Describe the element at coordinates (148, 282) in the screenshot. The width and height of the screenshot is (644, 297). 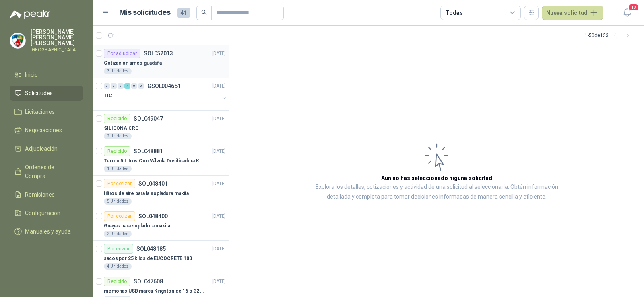
I see `p: SOL047608` at that location.